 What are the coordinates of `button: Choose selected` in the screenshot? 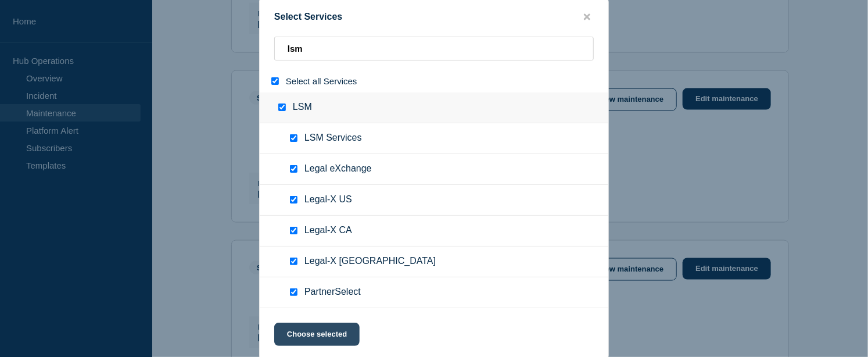 It's located at (317, 334).